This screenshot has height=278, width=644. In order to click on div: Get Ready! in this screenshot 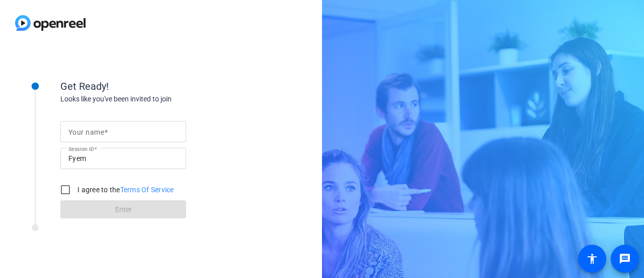, I will do `click(161, 86)`.